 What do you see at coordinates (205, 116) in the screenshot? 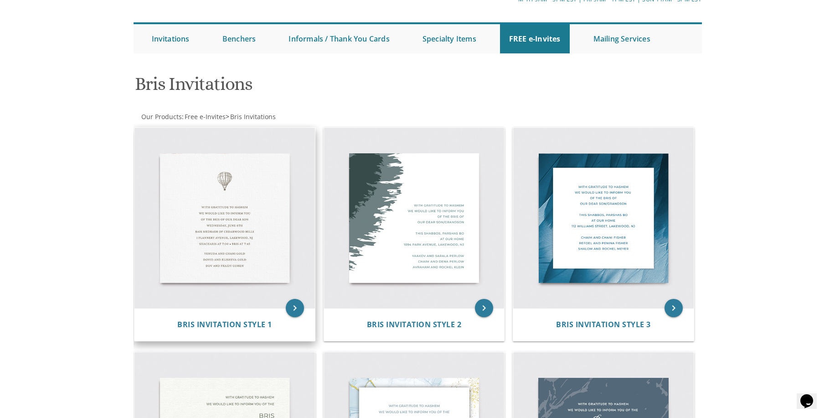
I see `a: Free e-Invites` at bounding box center [205, 116].